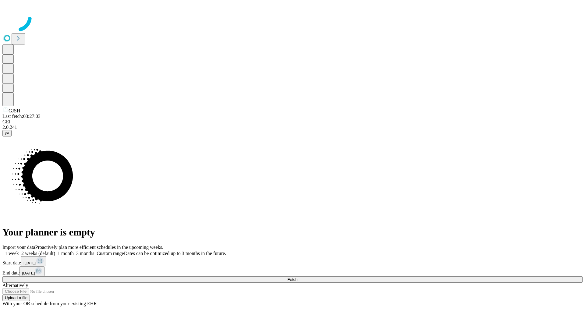  I want to click on span: Last fetch: 03:27:03, so click(21, 116).